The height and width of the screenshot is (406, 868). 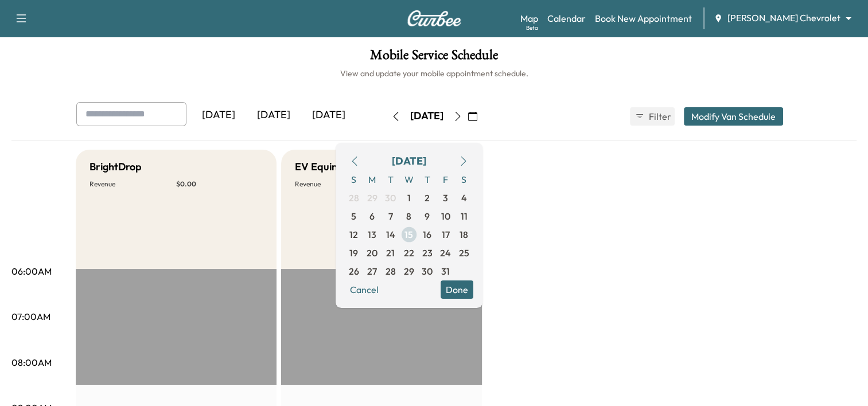 What do you see at coordinates (427, 216) in the screenshot?
I see `span: 9` at bounding box center [427, 216].